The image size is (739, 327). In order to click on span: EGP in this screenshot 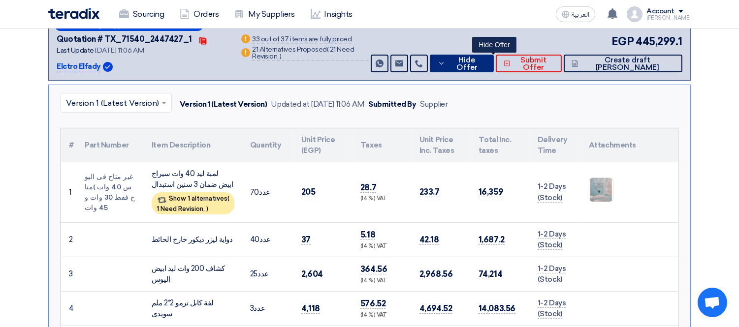, I will do `click(623, 41)`.